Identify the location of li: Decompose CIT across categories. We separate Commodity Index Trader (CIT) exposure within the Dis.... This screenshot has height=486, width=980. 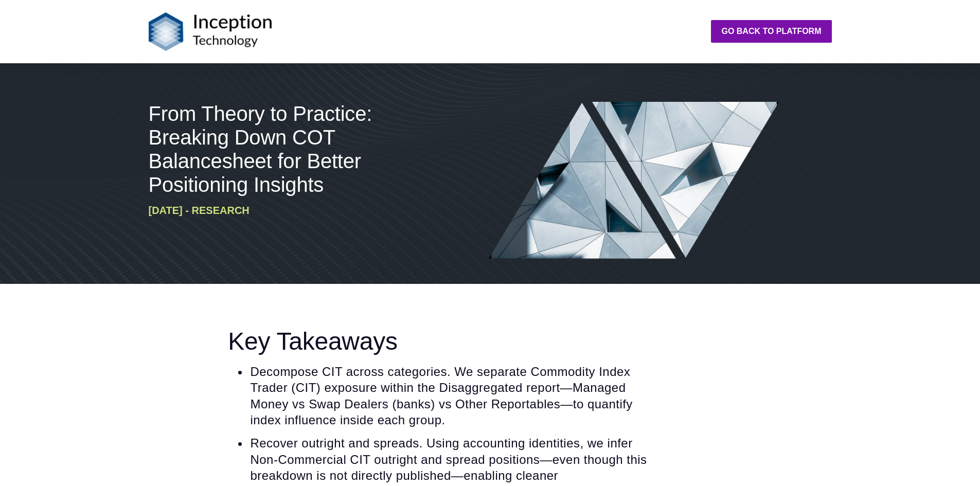
(454, 396).